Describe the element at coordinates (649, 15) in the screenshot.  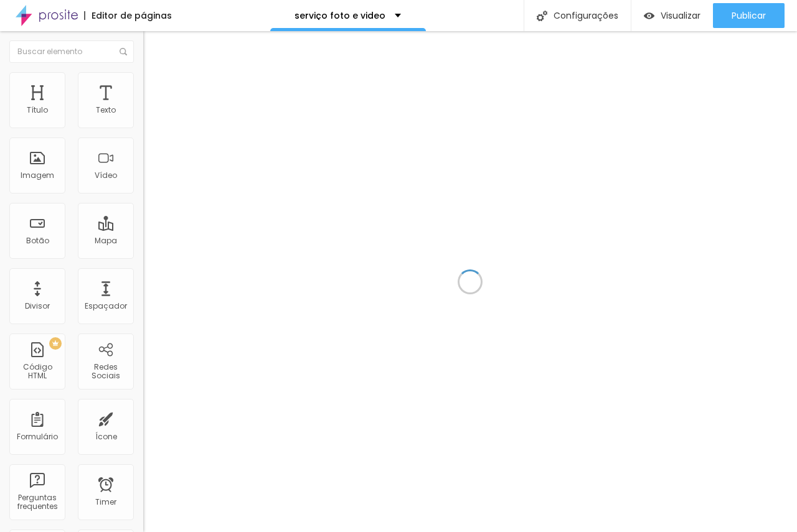
I see `img: view-1.svg` at that location.